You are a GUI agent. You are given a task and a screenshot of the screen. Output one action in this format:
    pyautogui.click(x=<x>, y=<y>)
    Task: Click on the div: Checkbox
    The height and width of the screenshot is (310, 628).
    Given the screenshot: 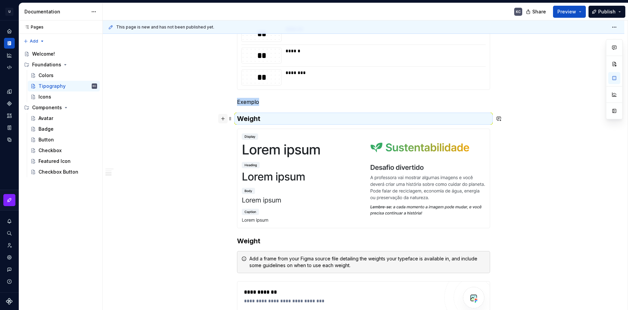 What is the action you would take?
    pyautogui.click(x=50, y=150)
    